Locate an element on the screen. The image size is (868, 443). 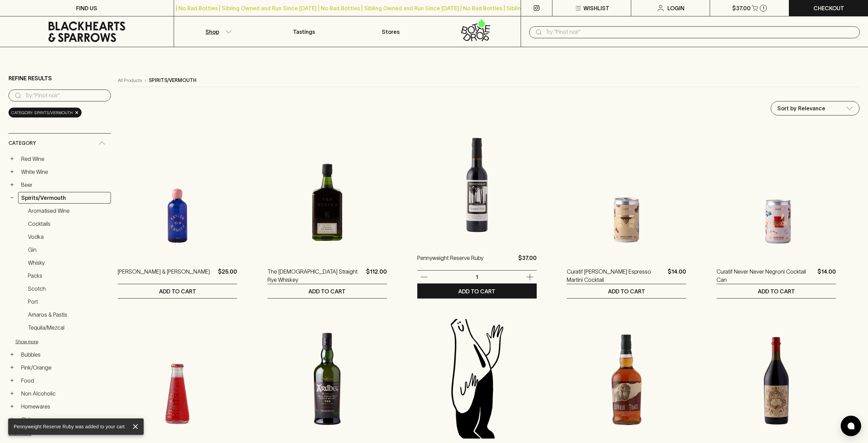
p: Checkout is located at coordinates (829, 8).